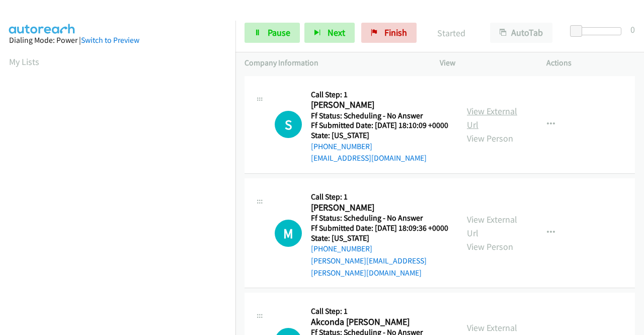 This screenshot has width=644, height=335. Describe the element at coordinates (118, 41) in the screenshot. I see `div: Dialing Mode: Power |` at that location.